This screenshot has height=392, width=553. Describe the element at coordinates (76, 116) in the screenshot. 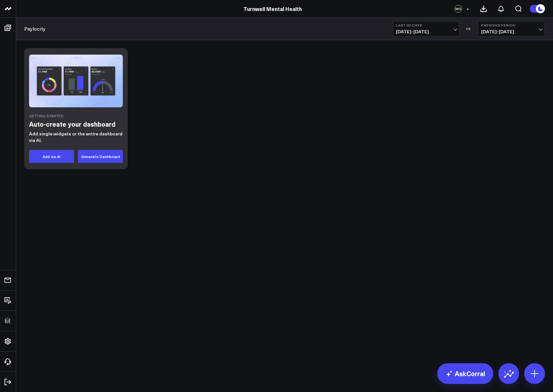

I see `div: Getting Started` at that location.